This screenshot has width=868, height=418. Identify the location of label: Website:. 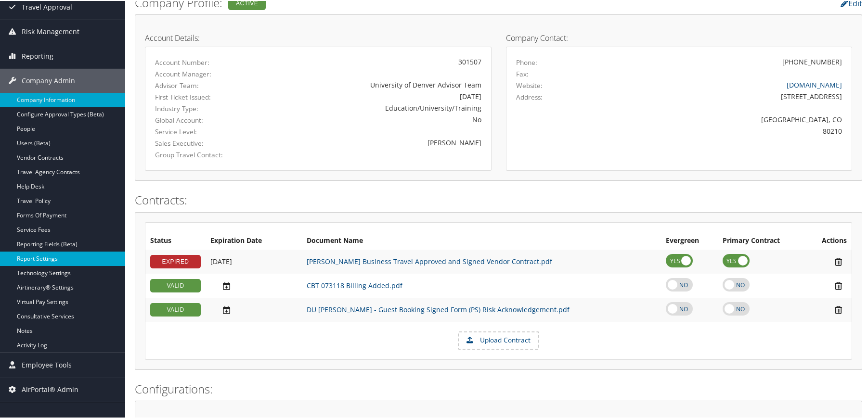
(529, 85).